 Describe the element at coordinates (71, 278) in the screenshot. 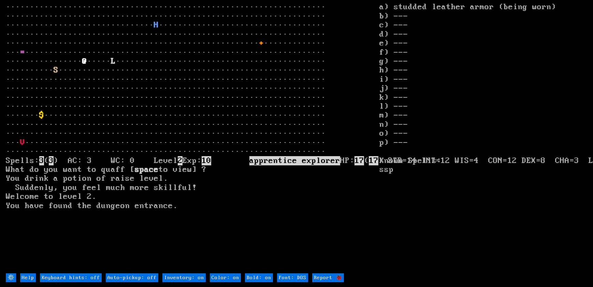

I see `input: Keyboard hints: off` at that location.